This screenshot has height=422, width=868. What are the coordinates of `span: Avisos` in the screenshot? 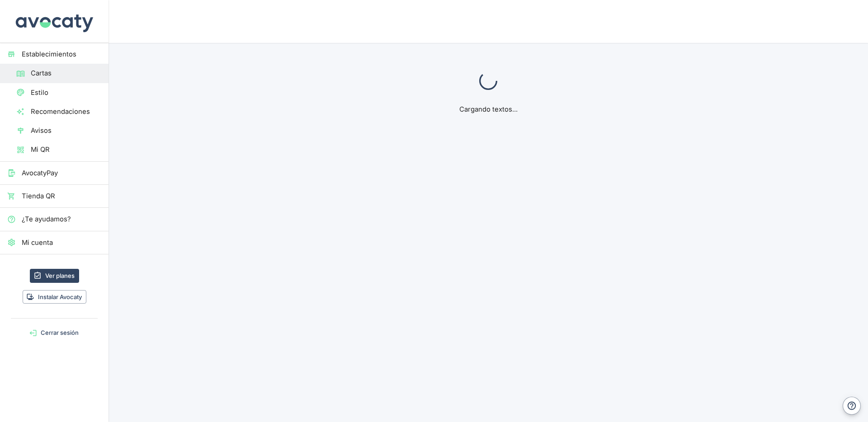 It's located at (66, 130).